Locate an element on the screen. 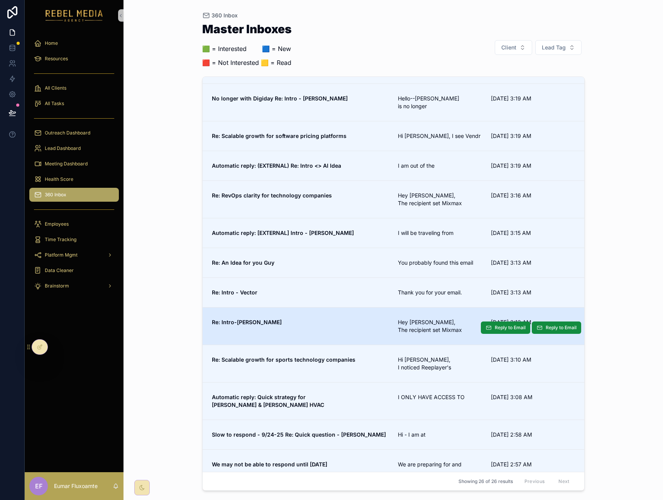 The height and width of the screenshot is (500, 663). p: Eumar Fluxoamte is located at coordinates (76, 486).